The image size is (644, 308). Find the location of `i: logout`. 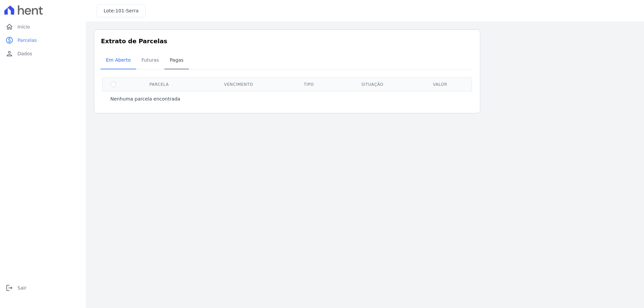

i: logout is located at coordinates (9, 288).